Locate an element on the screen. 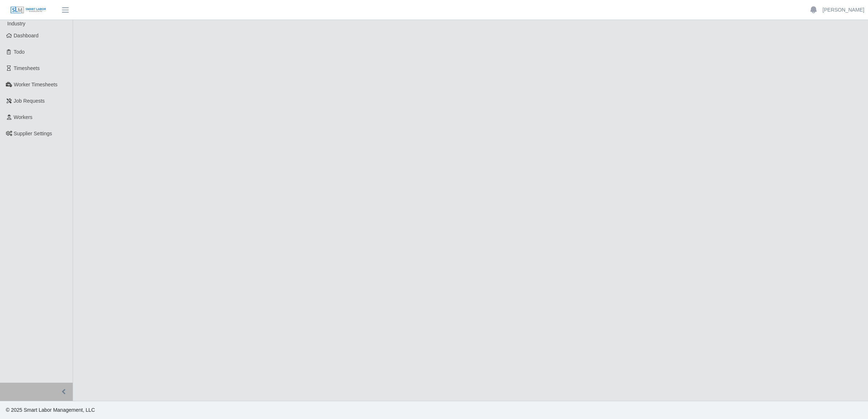  span: Worker Timesheets is located at coordinates (36, 85).